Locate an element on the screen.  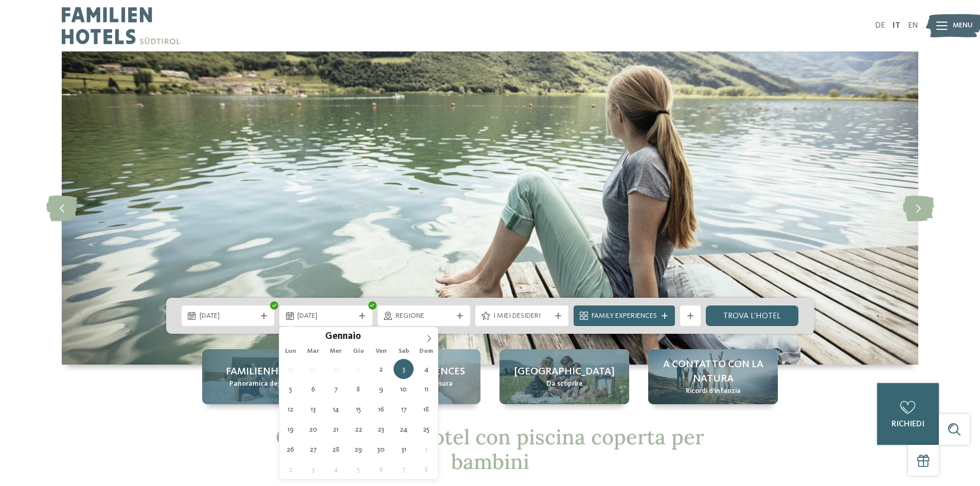
a: DE is located at coordinates (880, 25).